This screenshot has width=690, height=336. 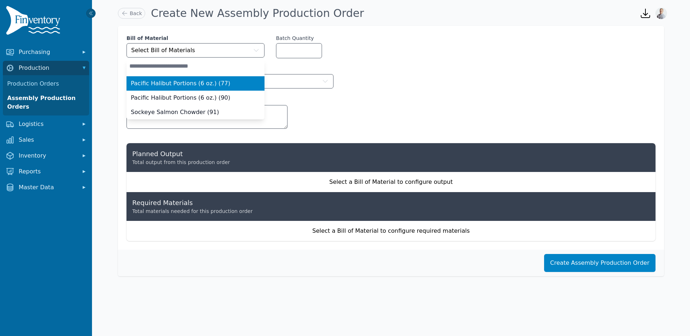 What do you see at coordinates (46, 171) in the screenshot?
I see `button: Reports` at bounding box center [46, 171].